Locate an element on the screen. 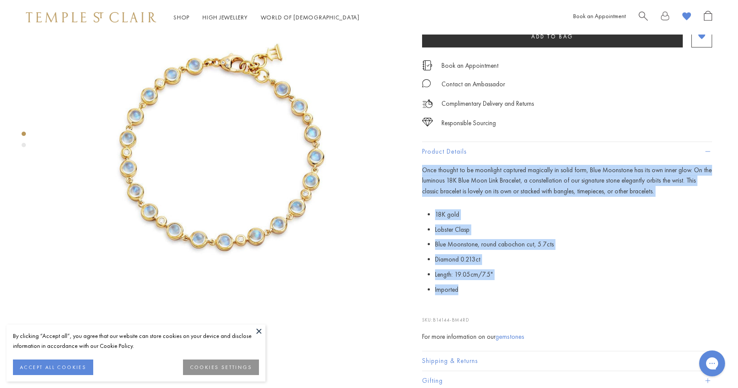  img: icon_sourcing.svg is located at coordinates (427, 122).